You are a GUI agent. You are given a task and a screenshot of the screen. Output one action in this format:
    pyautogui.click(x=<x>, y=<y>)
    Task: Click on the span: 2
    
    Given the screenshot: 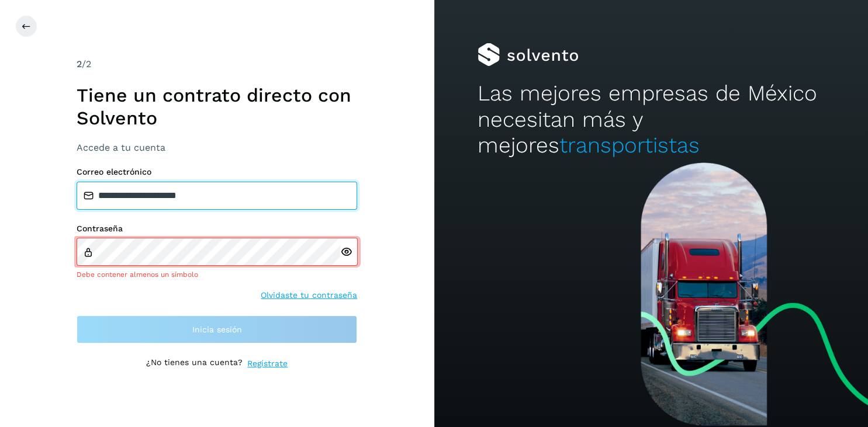 What is the action you would take?
    pyautogui.click(x=79, y=63)
    